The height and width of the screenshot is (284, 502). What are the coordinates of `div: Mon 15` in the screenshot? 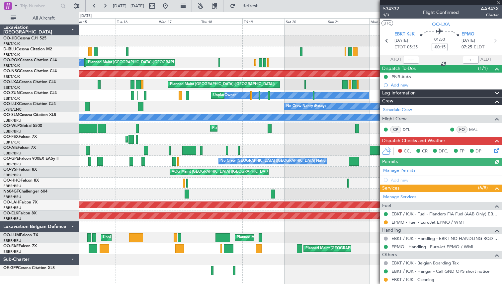 It's located at (94, 21).